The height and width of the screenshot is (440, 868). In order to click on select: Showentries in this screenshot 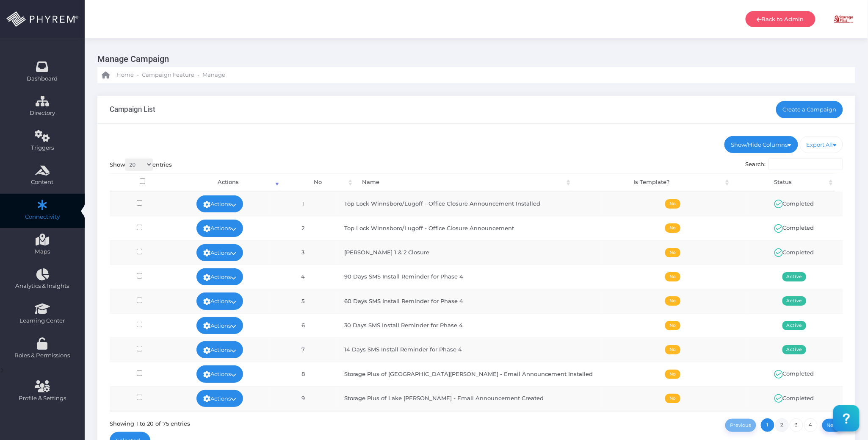, I will do `click(139, 165)`.